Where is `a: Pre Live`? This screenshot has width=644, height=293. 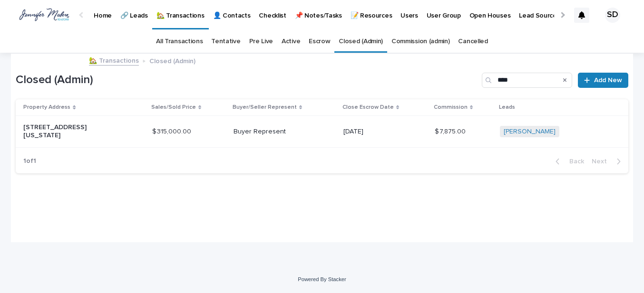 a: Pre Live is located at coordinates (261, 42).